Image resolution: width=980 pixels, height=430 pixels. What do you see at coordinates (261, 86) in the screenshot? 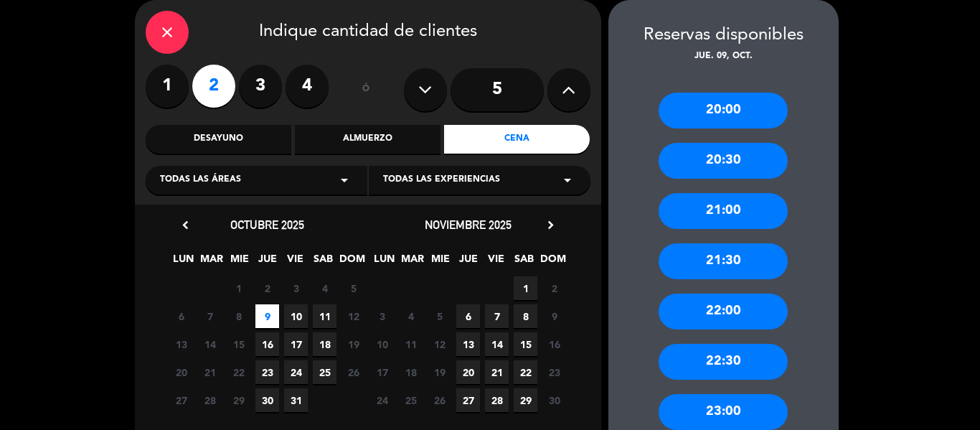
I see `label: 3` at bounding box center [261, 86].